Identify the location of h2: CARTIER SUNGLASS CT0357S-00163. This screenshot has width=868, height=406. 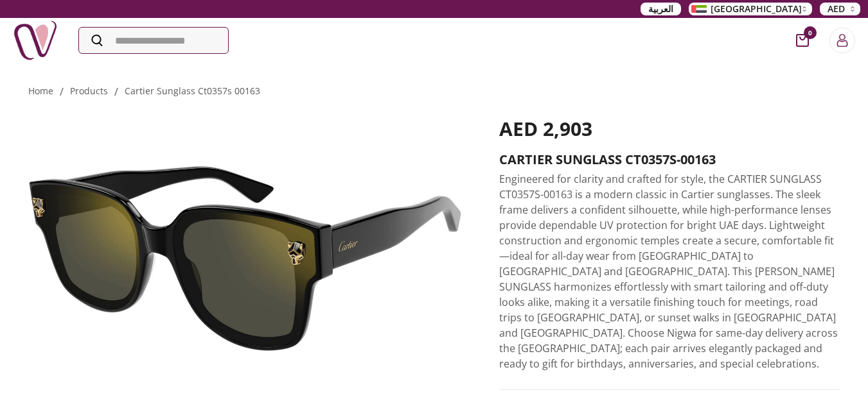
(670, 160).